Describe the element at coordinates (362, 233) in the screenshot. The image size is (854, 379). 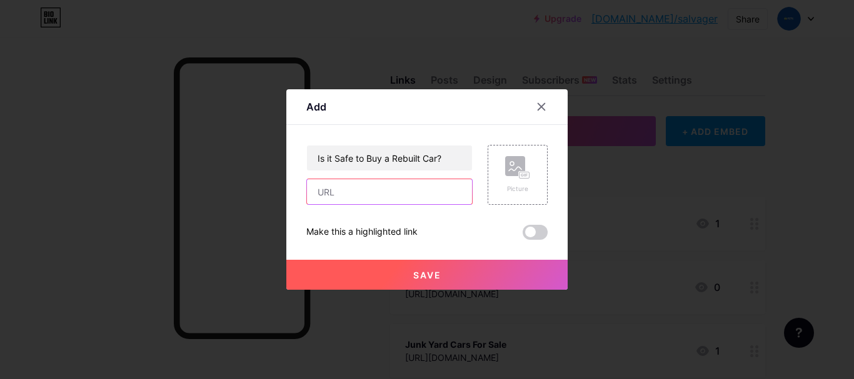
I see `div: Make this a highlighted link` at that location.